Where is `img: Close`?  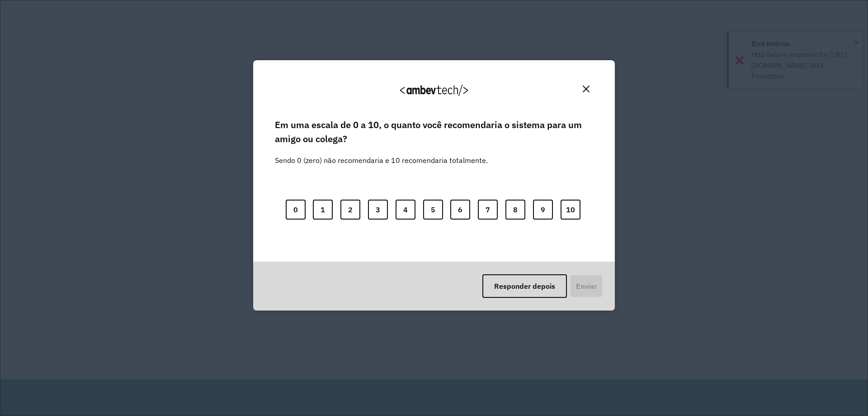 img: Close is located at coordinates (586, 88).